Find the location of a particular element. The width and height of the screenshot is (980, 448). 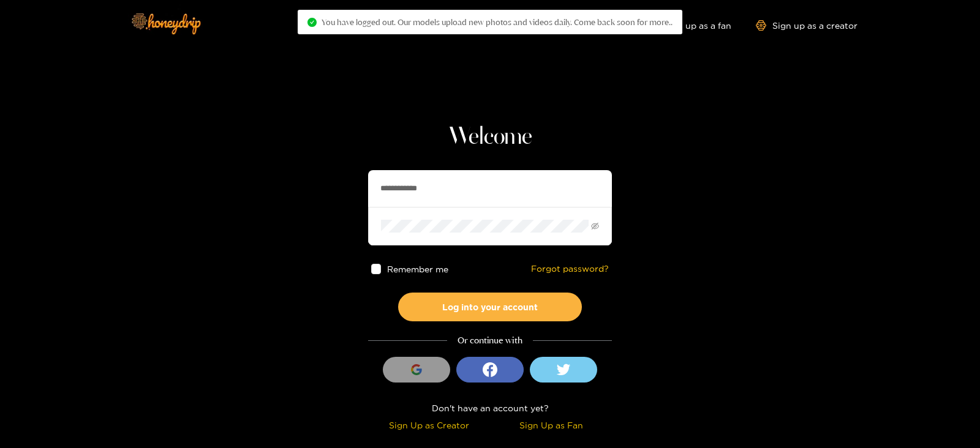

span: check-circle is located at coordinates (312, 22).